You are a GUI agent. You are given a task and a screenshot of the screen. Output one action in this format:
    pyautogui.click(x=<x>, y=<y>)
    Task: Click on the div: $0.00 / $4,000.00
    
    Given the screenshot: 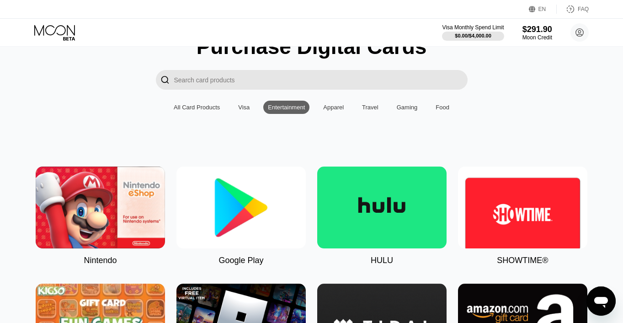 What is the action you would take?
    pyautogui.click(x=473, y=36)
    